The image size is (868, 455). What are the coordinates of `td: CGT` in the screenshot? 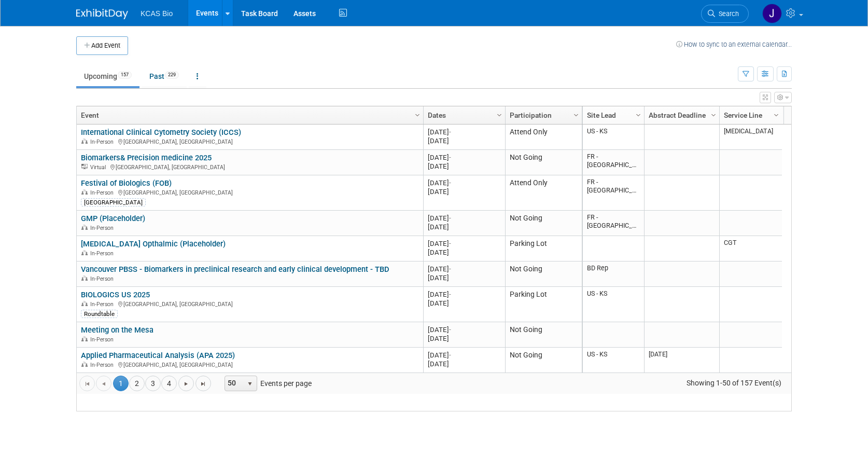 It's located at (751, 249).